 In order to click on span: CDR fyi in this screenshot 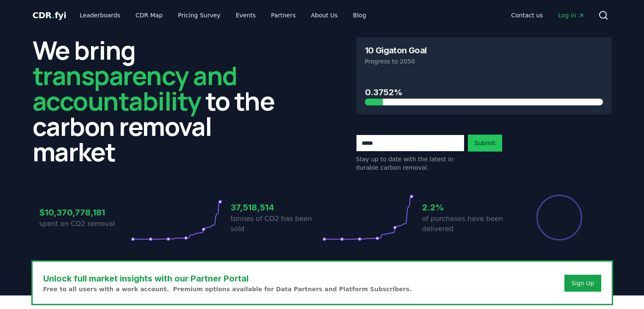, I will do `click(50, 15)`.